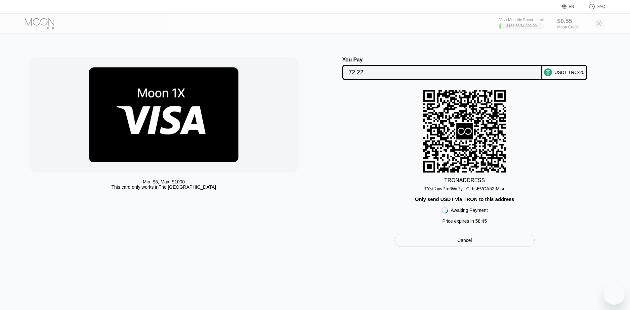 The width and height of the screenshot is (630, 310). Describe the element at coordinates (572, 7) in the screenshot. I see `div: EN` at that location.